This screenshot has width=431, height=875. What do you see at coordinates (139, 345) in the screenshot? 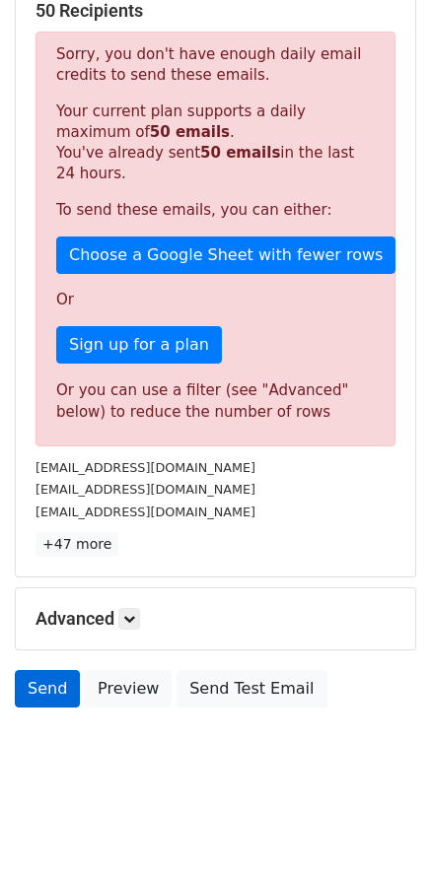
I see `a: Sign up for a plan` at bounding box center [139, 345].